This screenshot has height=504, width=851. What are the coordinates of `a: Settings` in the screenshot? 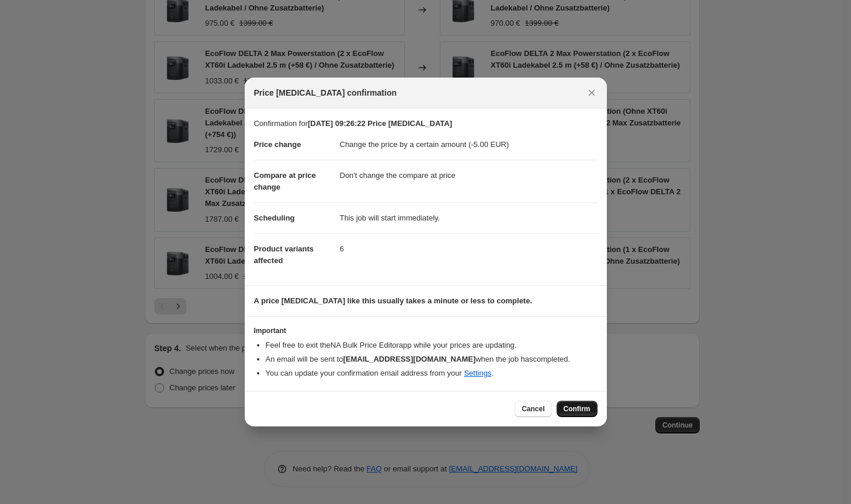 It's located at (477, 373).